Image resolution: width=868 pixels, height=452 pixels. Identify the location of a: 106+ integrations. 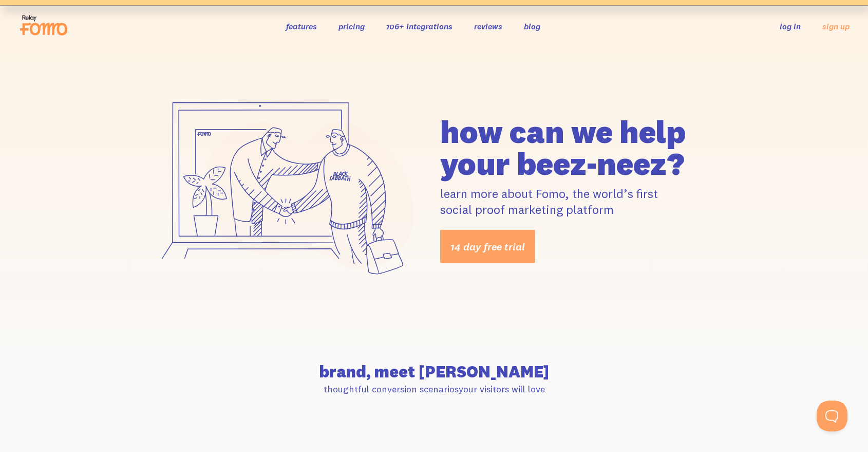
(420, 26).